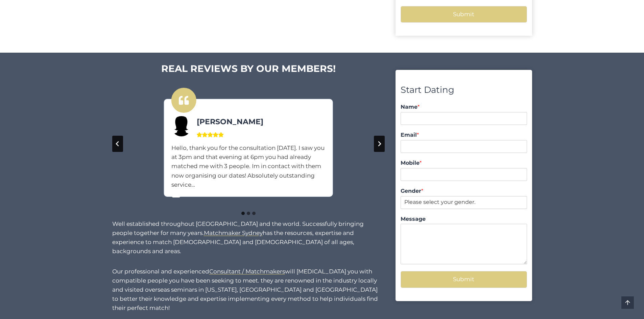 This screenshot has width=644, height=319. Describe the element at coordinates (463, 135) in the screenshot. I see `label: Email` at that location.